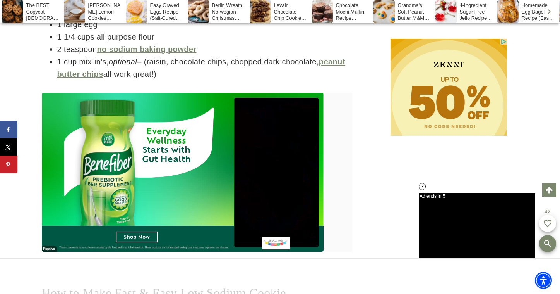  Describe the element at coordinates (205, 68) in the screenshot. I see `li: 1 cup mix-in’s, – (raisin, chocolate chips, chopped dark chocolate, all work great!)` at that location.